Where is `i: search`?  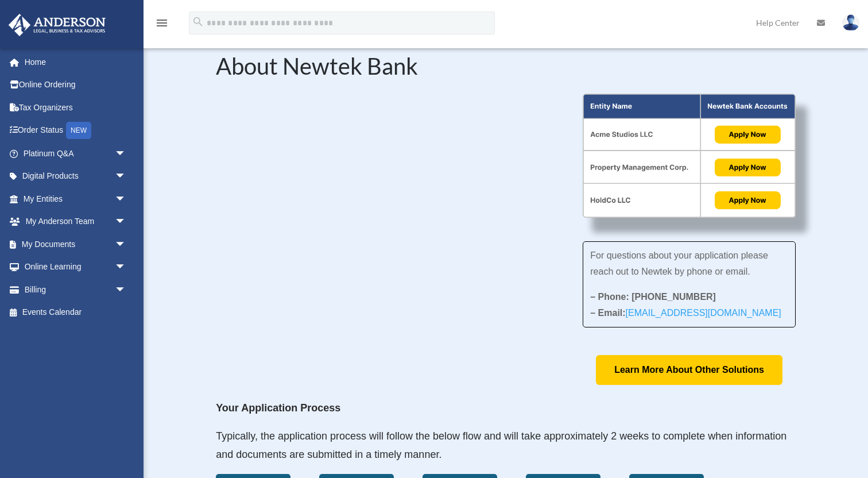
i: search is located at coordinates (198, 22).